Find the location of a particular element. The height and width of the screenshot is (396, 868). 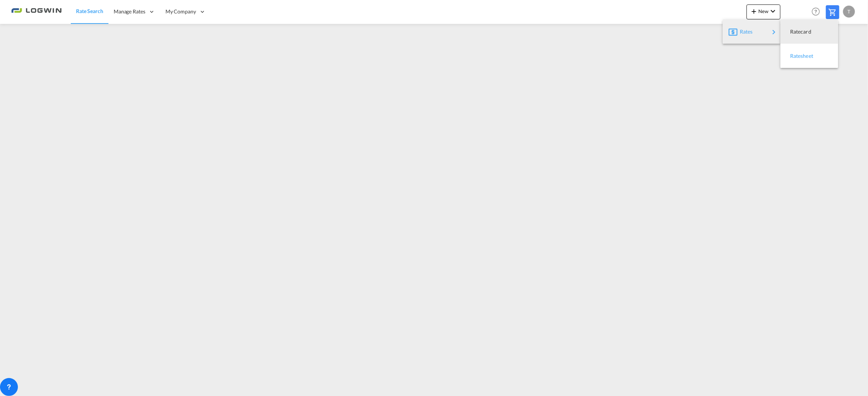

span: Rates is located at coordinates (744, 32).